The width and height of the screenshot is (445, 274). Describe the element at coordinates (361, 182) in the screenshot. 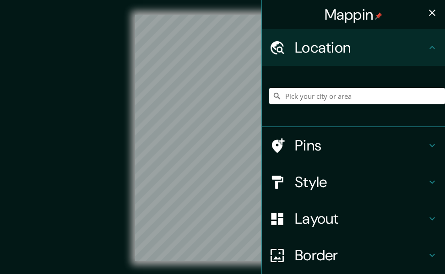

I see `h4: Style` at that location.